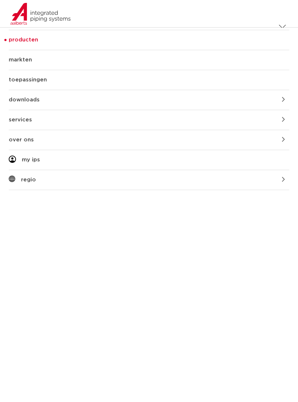  Describe the element at coordinates (149, 100) in the screenshot. I see `a: downloads` at that location.